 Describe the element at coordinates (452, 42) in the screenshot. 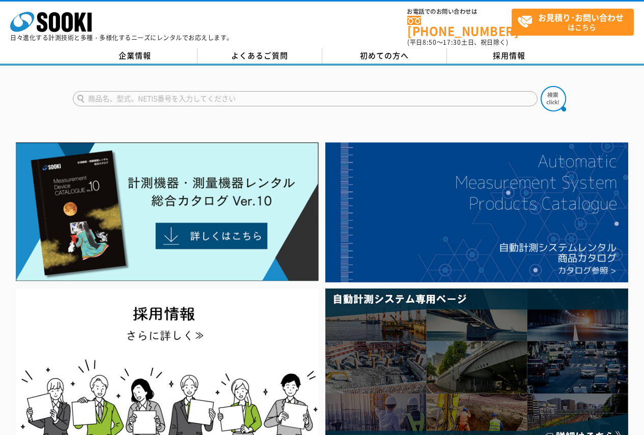

I see `span: 17:30` at that location.